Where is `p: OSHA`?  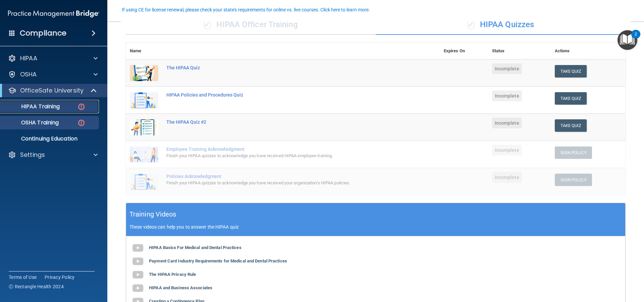
p: OSHA is located at coordinates (28, 74).